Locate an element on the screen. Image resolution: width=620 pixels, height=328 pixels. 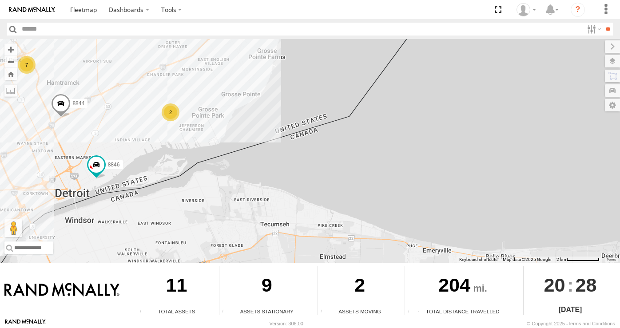
button: Keyboard shortcuts is located at coordinates (479, 260).